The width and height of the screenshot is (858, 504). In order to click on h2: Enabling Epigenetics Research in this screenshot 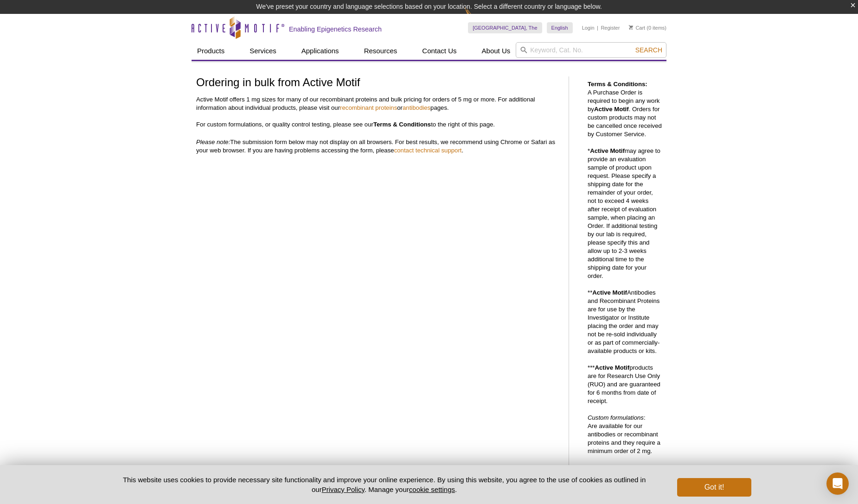, I will do `click(335, 29)`.